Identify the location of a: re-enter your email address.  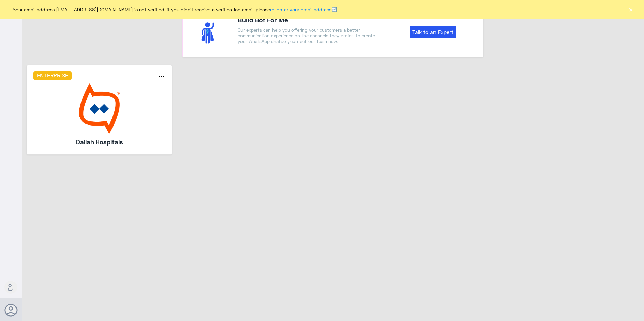
(301, 10).